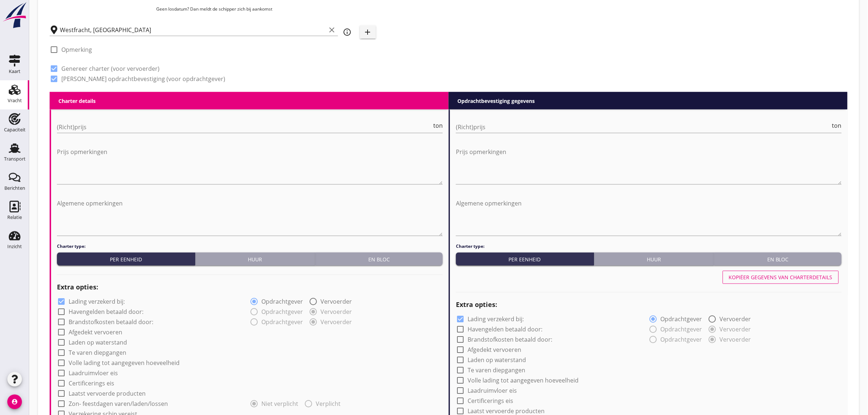  Describe the element at coordinates (15, 100) in the screenshot. I see `div: Vracht` at that location.